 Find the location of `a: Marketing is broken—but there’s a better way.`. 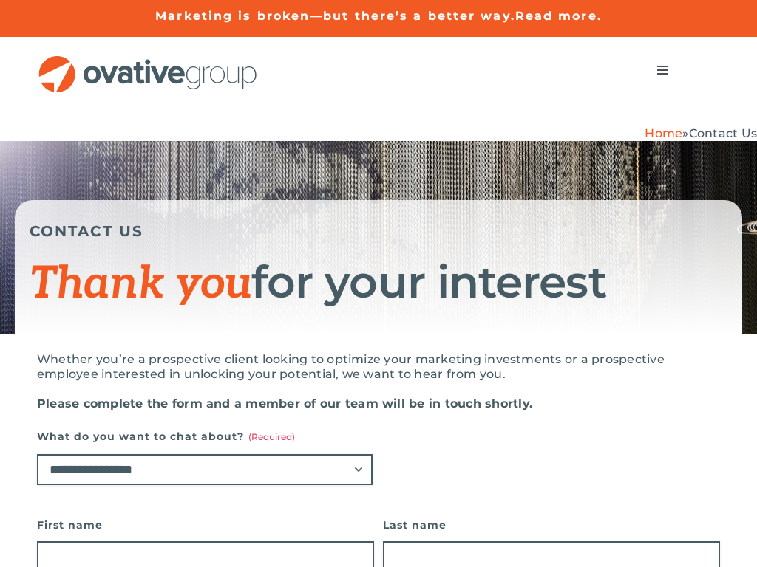

a: Marketing is broken—but there’s a better way. is located at coordinates (335, 16).